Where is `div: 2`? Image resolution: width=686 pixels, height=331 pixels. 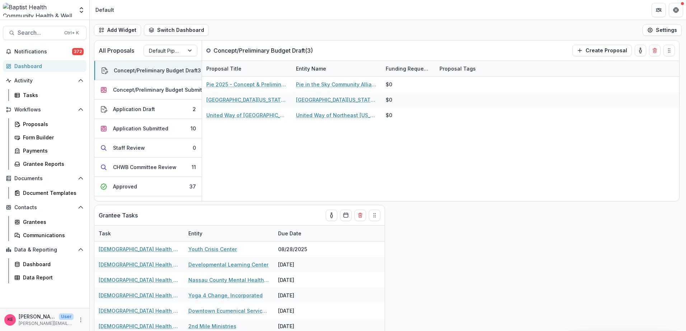 div: 2 is located at coordinates (194, 109).